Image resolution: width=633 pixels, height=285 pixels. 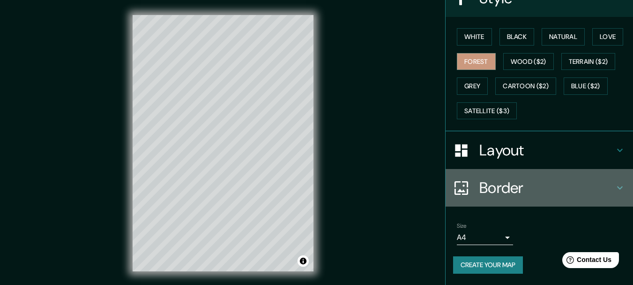 What do you see at coordinates (529, 61) in the screenshot?
I see `button: Wood ($2)` at bounding box center [529, 61].